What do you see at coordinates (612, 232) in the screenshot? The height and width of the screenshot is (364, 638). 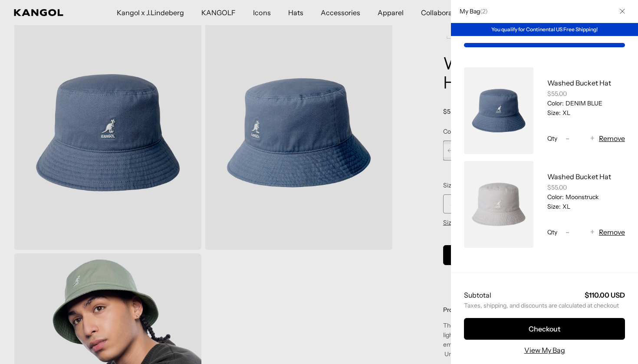 I see `button: Remove Washed Bucket Hat - Moonstruck / XL` at bounding box center [612, 232].